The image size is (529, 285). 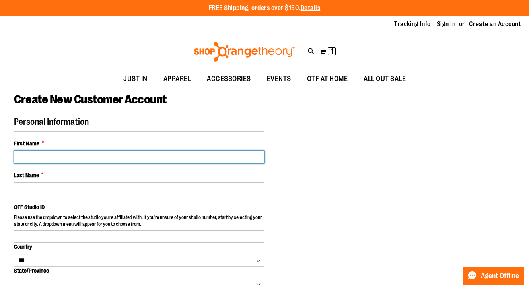 I want to click on a: Sign In, so click(x=447, y=24).